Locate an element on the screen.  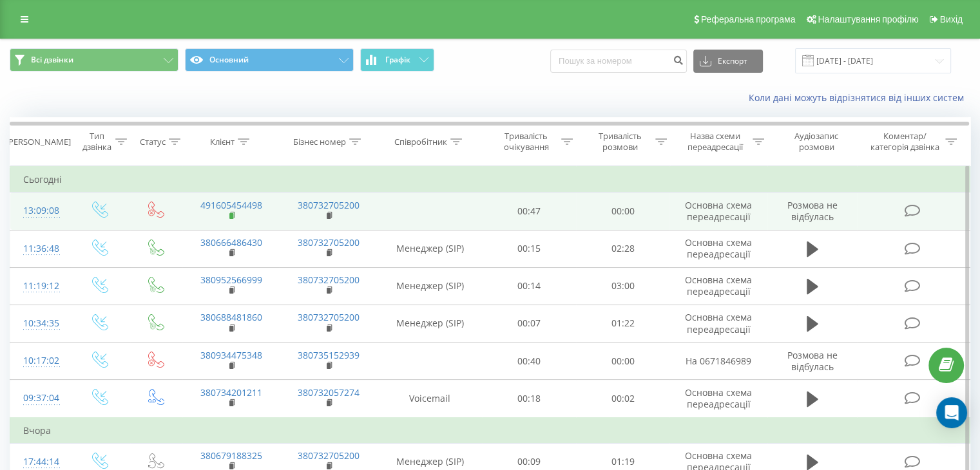
button: Основний is located at coordinates (270, 60).